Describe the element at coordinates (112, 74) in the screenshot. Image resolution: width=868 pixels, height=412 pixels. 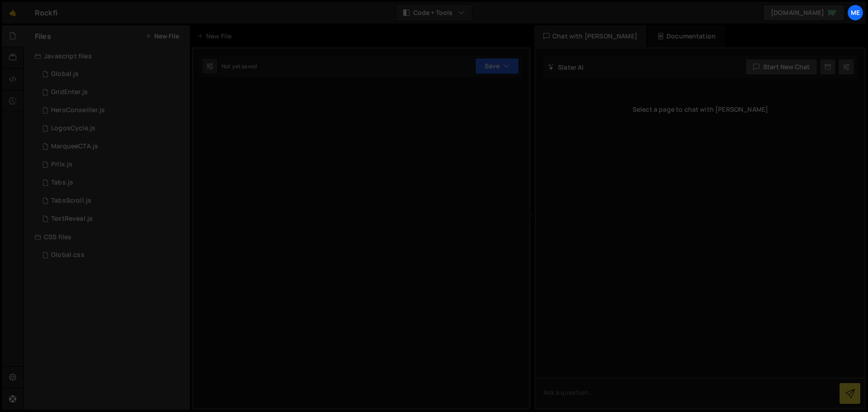
I see `div: 16962/46506.js` at that location.